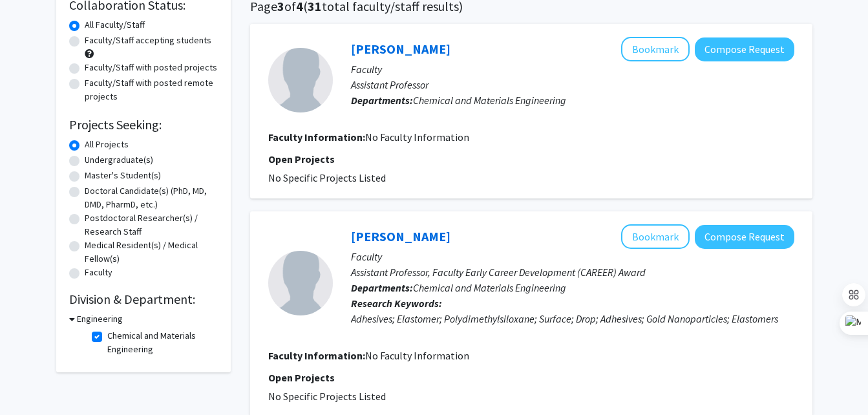 Image resolution: width=868 pixels, height=415 pixels. I want to click on h2: Division & Department:, so click(144, 299).